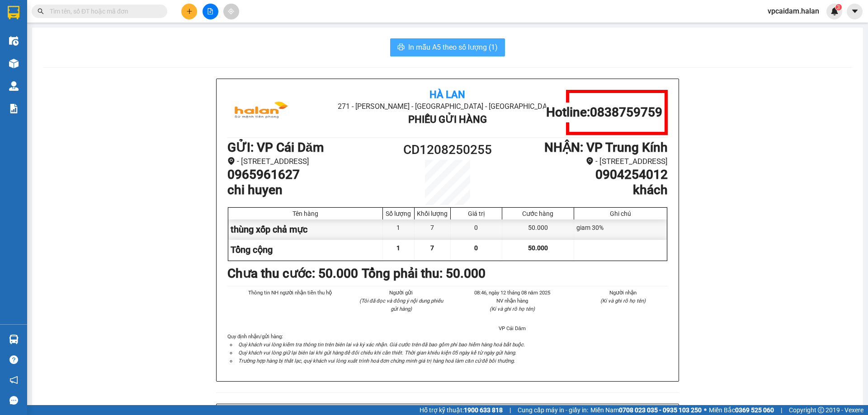 The height and width of the screenshot is (415, 868). Describe the element at coordinates (401, 293) in the screenshot. I see `li: Người gửi` at that location.